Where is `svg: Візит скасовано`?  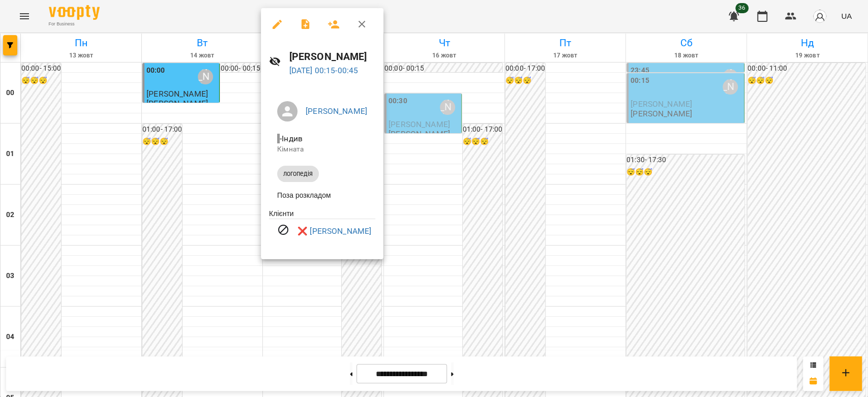 svg: Візит скасовано is located at coordinates (283, 230).